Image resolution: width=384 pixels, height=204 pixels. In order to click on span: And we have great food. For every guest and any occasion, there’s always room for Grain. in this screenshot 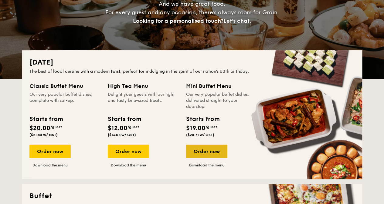, I will do `click(192, 12)`.